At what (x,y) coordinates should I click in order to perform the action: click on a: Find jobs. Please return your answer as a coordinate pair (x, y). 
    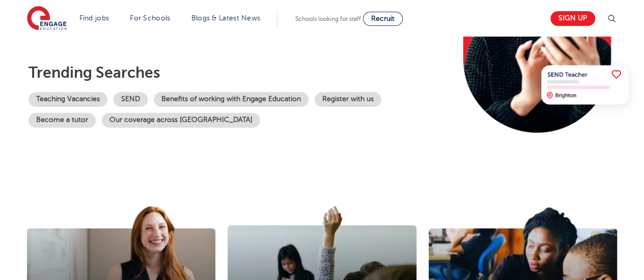
    Looking at the image, I should click on (94, 18).